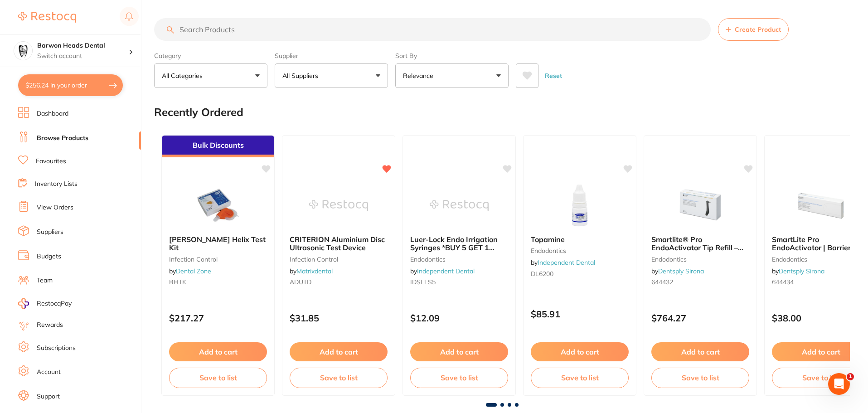 The height and width of the screenshot is (413, 868). I want to click on h4: Barwon Heads Dental, so click(83, 46).